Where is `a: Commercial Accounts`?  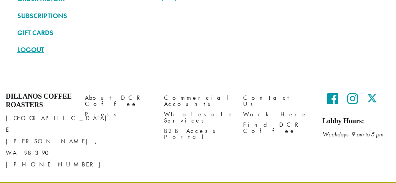
a: Commercial Accounts is located at coordinates (198, 100).